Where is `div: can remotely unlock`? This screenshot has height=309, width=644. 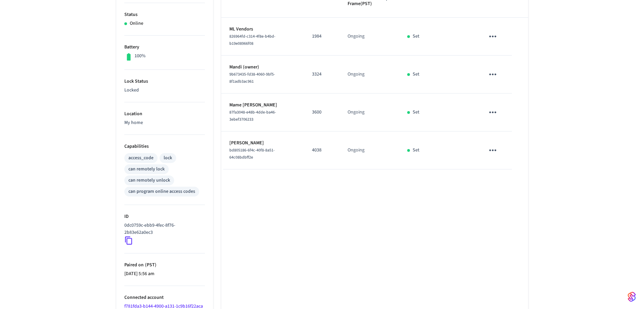 div: can remotely unlock is located at coordinates (149, 180).